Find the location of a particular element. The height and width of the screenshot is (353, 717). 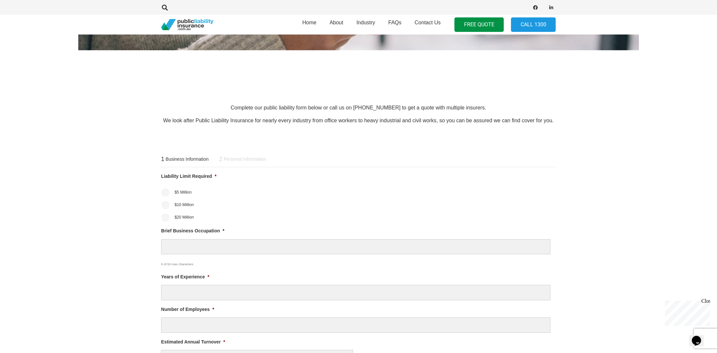

label: Liability Limit Required is located at coordinates (189, 176).